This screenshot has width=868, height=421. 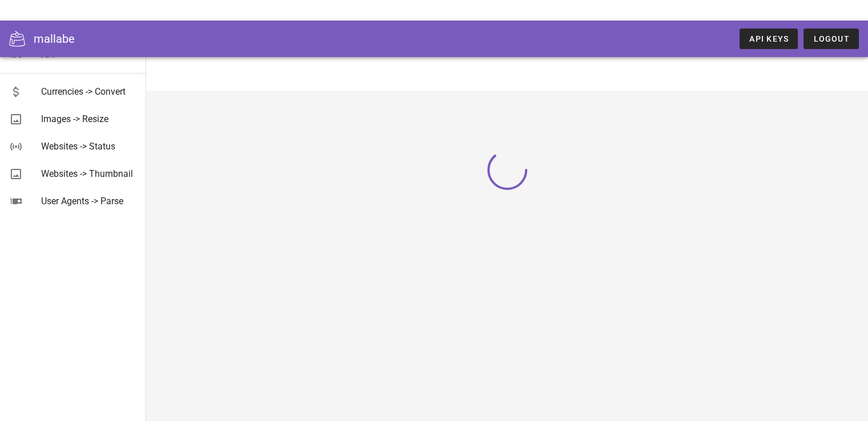 What do you see at coordinates (769, 39) in the screenshot?
I see `a: API Keys` at bounding box center [769, 39].